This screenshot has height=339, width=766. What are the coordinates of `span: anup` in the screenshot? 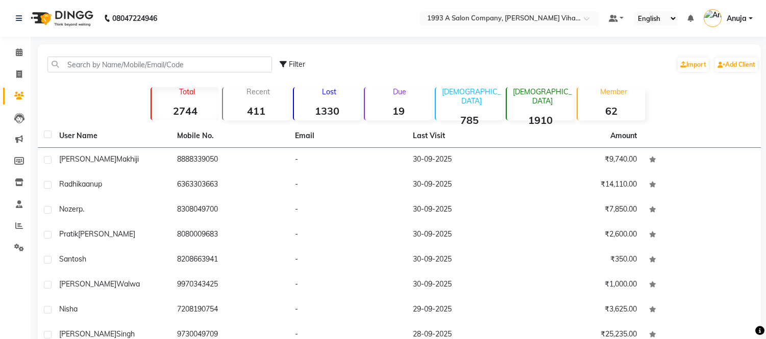 It's located at (94, 184).